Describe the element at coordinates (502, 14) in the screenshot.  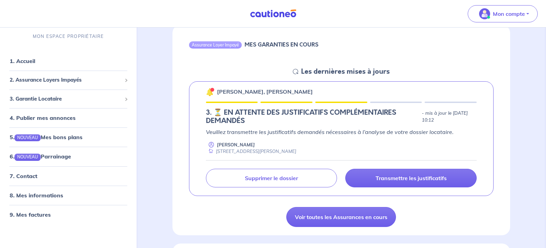
I see `button: illu_account_valid_menu.svgMon compte` at that location.